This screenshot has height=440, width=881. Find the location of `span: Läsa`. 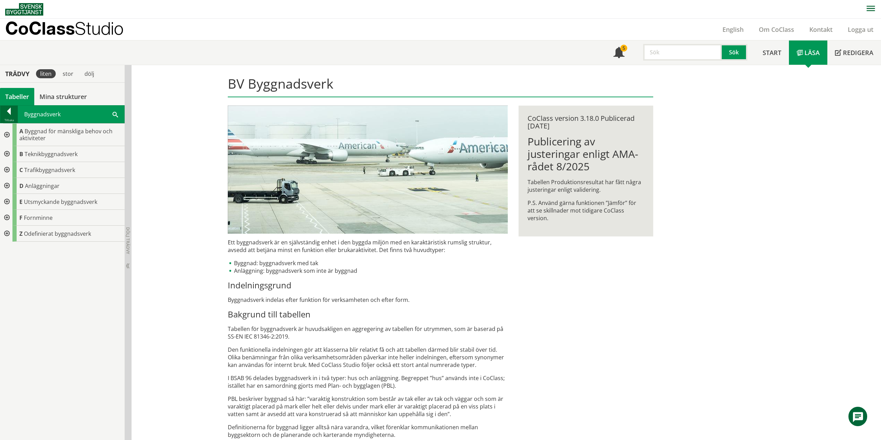

span: Läsa is located at coordinates (812, 53).